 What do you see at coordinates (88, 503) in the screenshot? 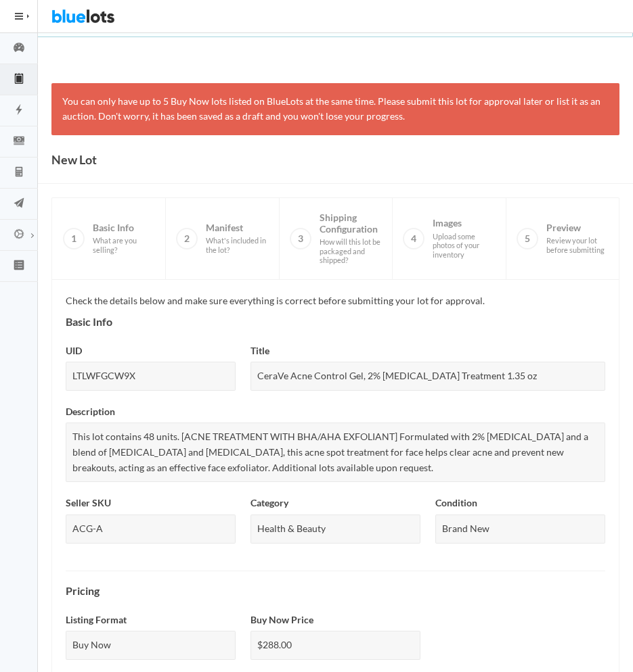
I see `label: Seller SKU` at bounding box center [88, 503].